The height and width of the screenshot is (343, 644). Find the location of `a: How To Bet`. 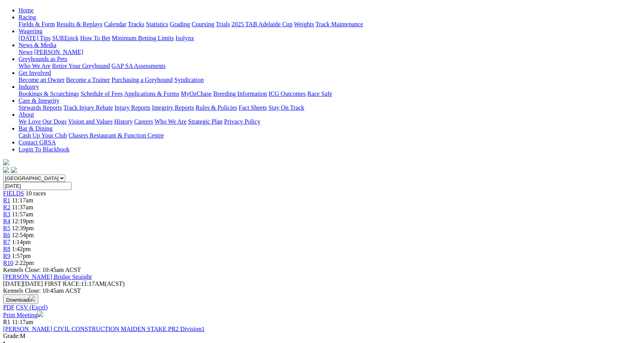

a: How To Bet is located at coordinates (95, 38).